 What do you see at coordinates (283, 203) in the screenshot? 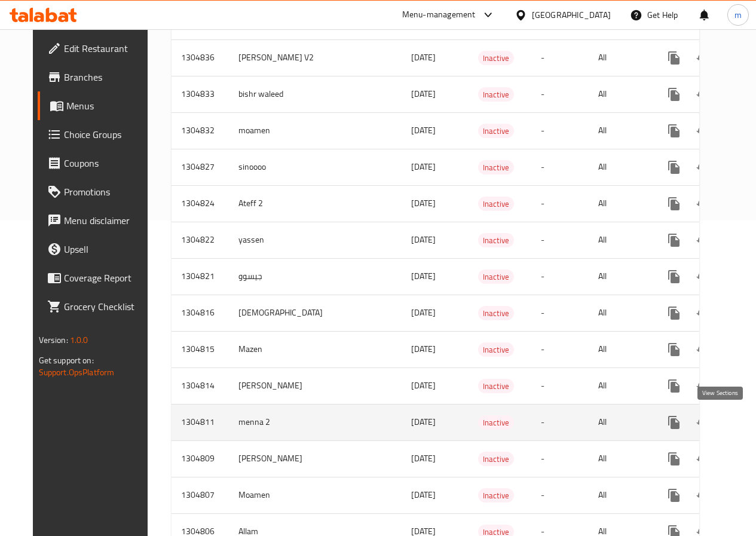
I see `td: Ateff 2` at bounding box center [283, 203].